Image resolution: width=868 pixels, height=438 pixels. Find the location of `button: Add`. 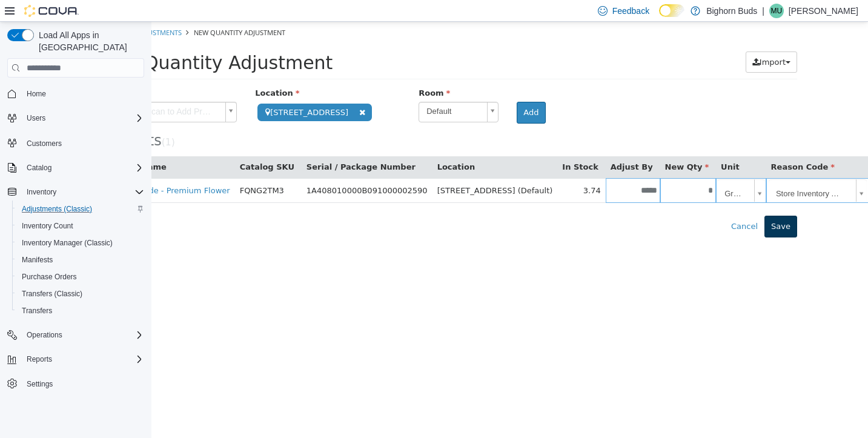

button: Add is located at coordinates (379, 91).